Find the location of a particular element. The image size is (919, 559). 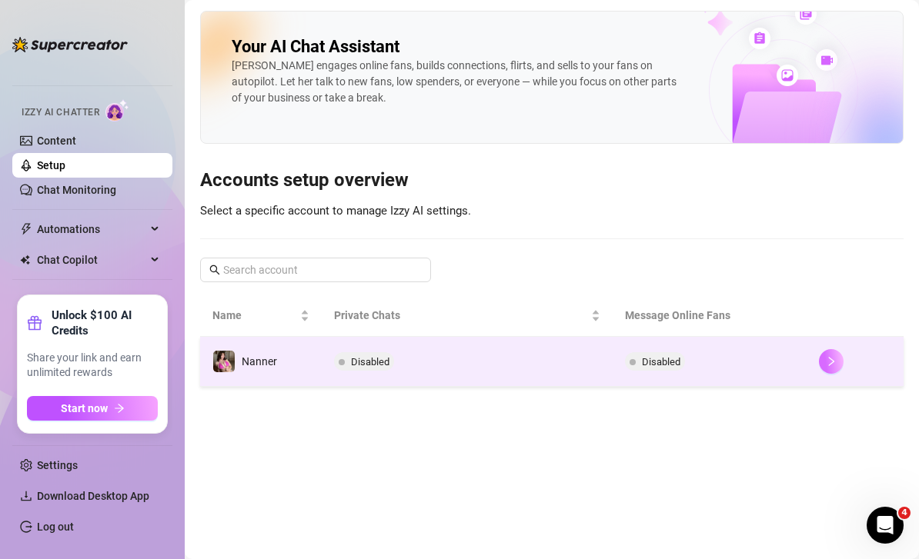

span: Share your link and earn unlimited rewards is located at coordinates (92, 365).